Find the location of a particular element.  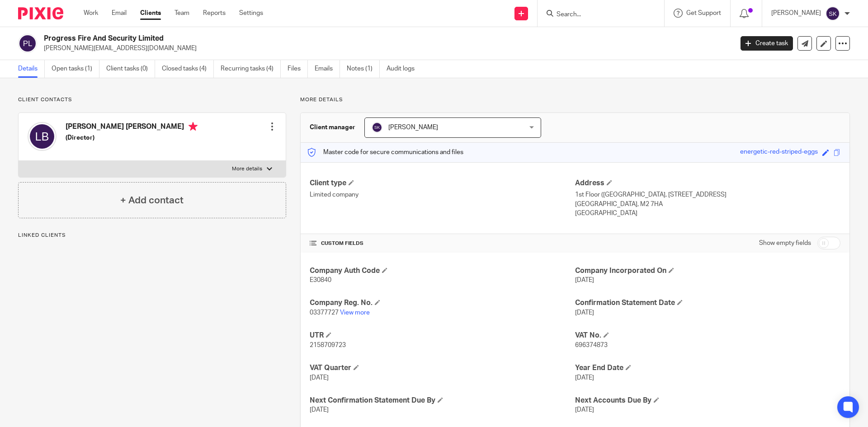

h5: (Director) is located at coordinates (132, 138).